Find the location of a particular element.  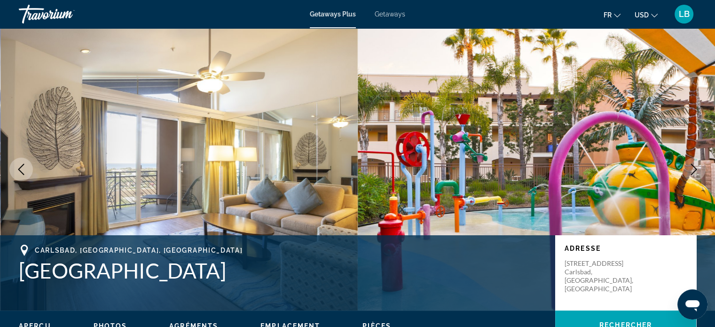

button: User Menu is located at coordinates (684, 14).